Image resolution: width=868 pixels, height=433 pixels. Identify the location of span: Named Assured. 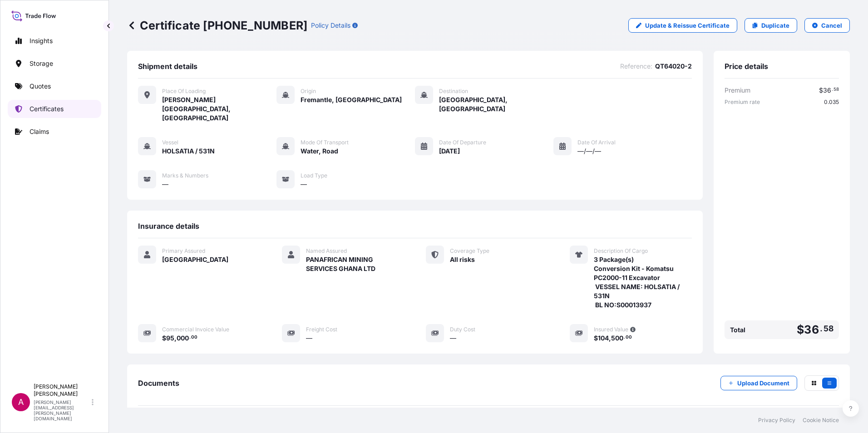
(327, 251).